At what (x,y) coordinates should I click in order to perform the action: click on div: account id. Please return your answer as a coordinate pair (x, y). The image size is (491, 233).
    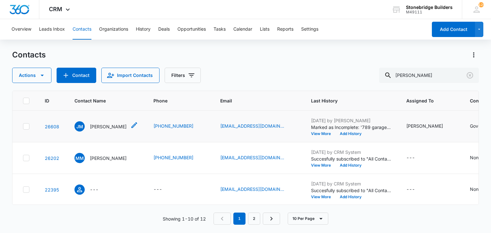
    Looking at the image, I should click on (429, 12).